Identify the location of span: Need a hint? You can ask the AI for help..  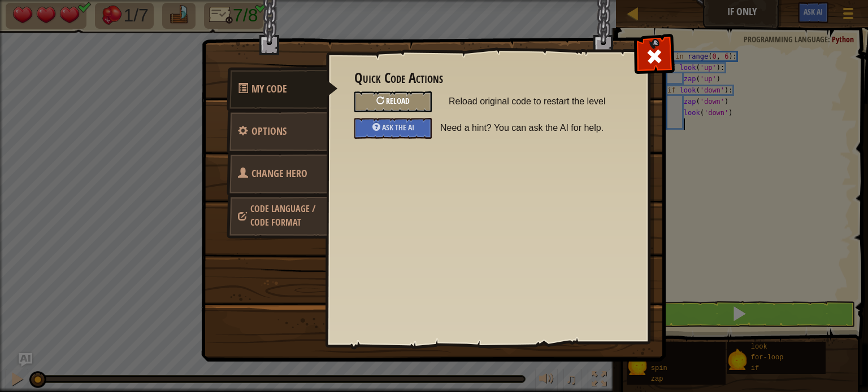
(535, 128).